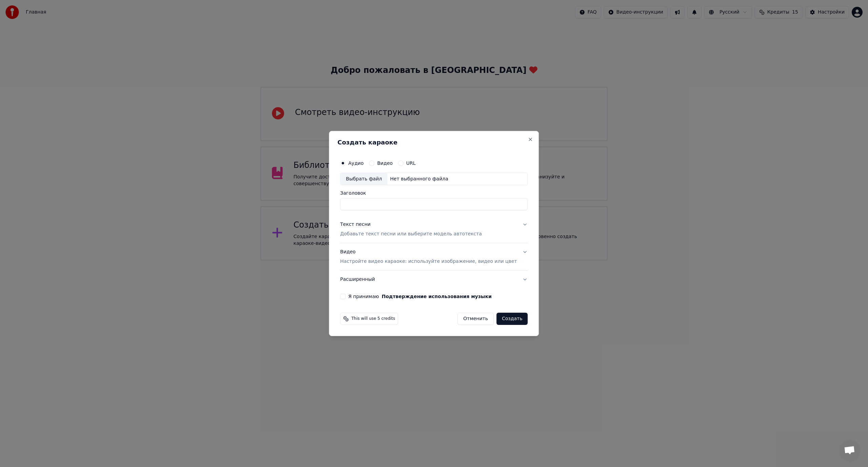 This screenshot has width=868, height=467. What do you see at coordinates (434, 193) in the screenshot?
I see `label: Заголовок` at bounding box center [434, 193].